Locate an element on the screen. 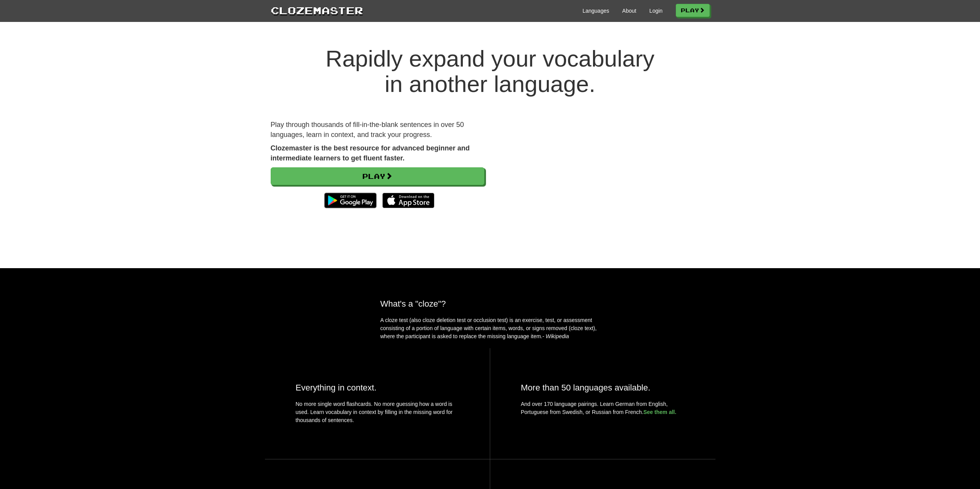 The width and height of the screenshot is (980, 489). img: Get it on Google Play is located at coordinates (350, 201).